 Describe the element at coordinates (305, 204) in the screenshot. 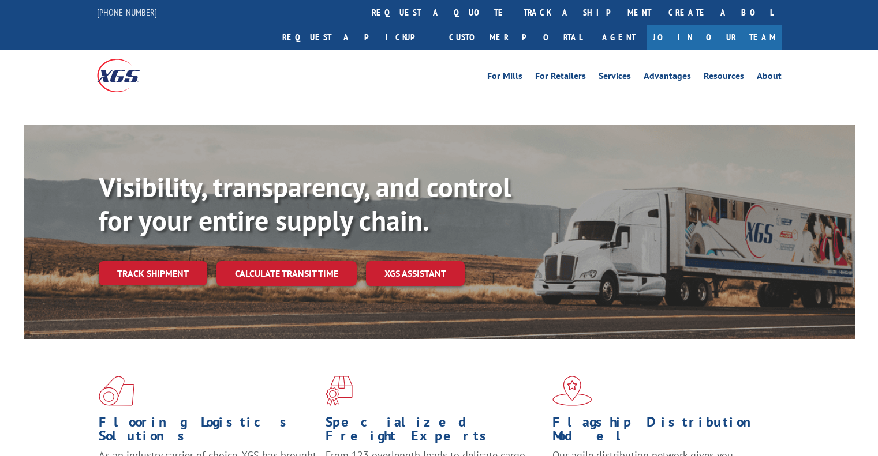

I see `b: Visibility, transparency, and control for your entire supply chain.` at that location.